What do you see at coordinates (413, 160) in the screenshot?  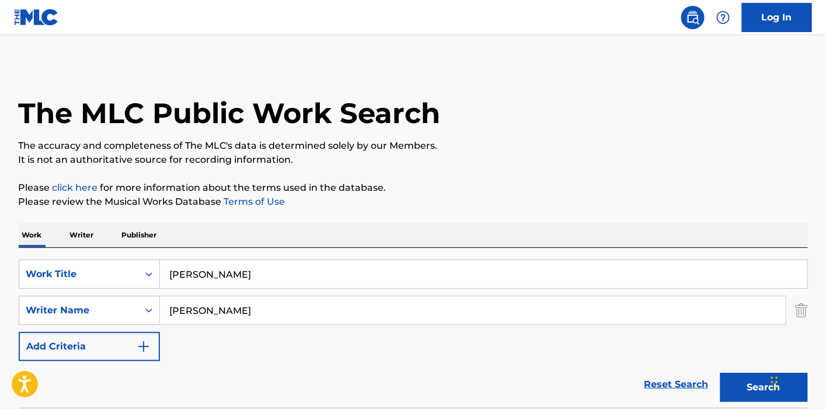 I see `p: It is not an authoritative source for recording information.` at bounding box center [413, 160].